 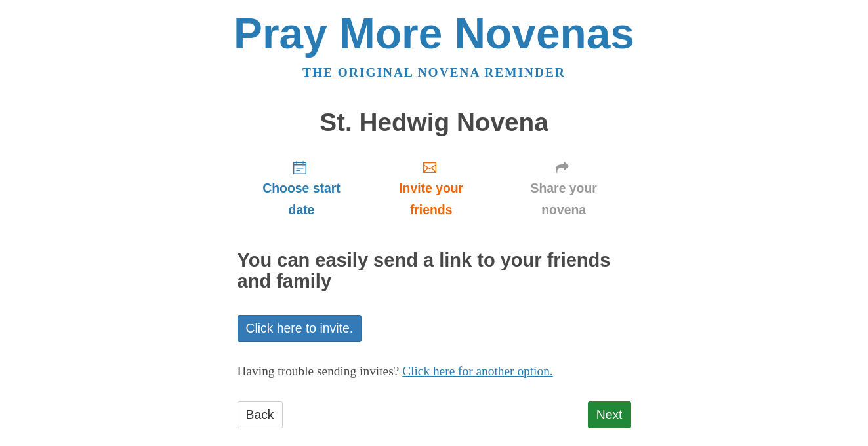 I want to click on a: Click here for another option., so click(x=477, y=371).